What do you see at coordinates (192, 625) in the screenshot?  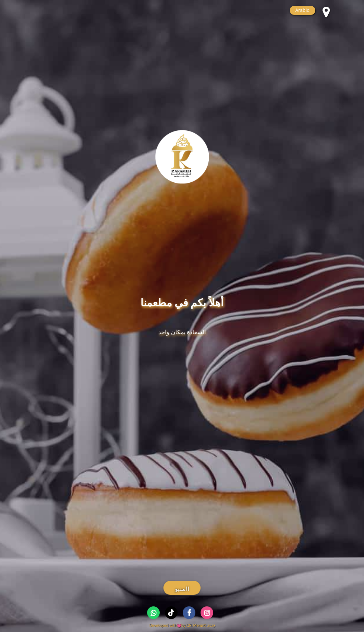 I see `span: by QR-Menu` at bounding box center [192, 625].